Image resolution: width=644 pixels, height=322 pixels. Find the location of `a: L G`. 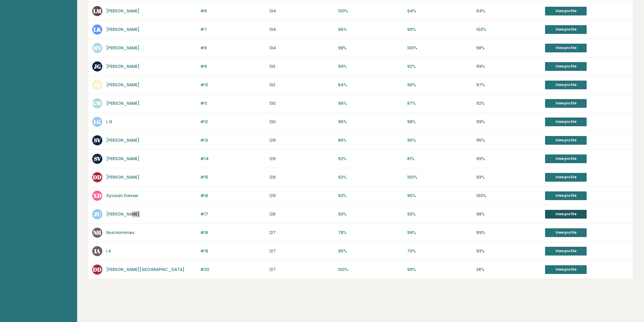

a: L G is located at coordinates (109, 122).